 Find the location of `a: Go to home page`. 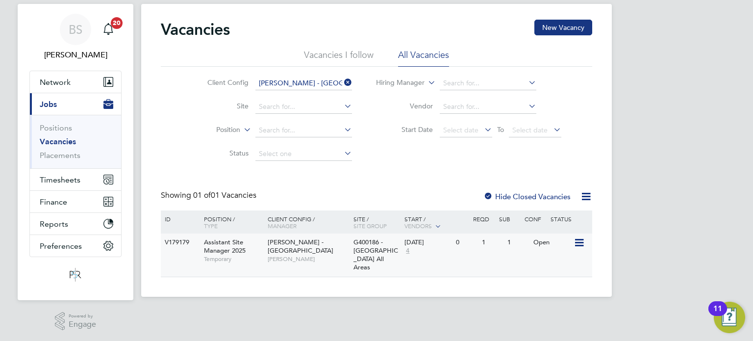

a: Go to home page is located at coordinates (75, 274).